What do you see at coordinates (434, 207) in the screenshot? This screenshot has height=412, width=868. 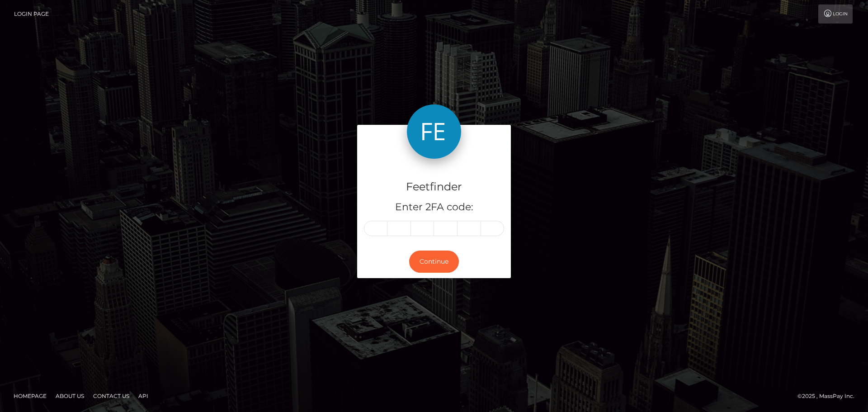 I see `h5: Enter 2FA code:` at bounding box center [434, 207].